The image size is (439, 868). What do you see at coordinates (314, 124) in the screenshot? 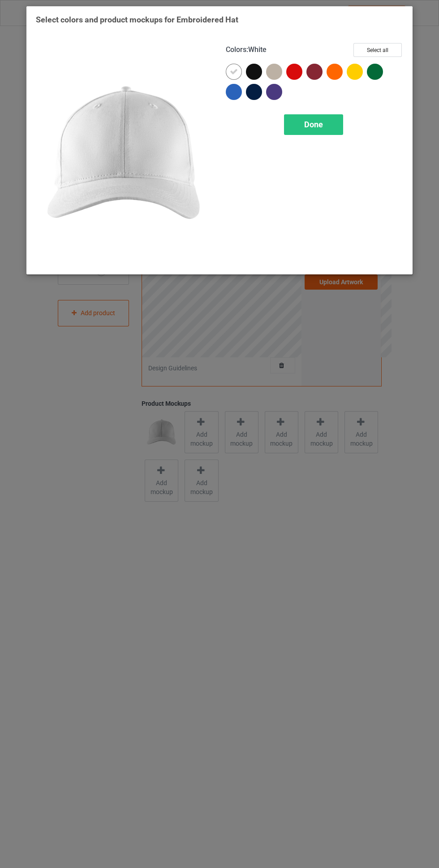
I see `span: Done` at bounding box center [314, 124].